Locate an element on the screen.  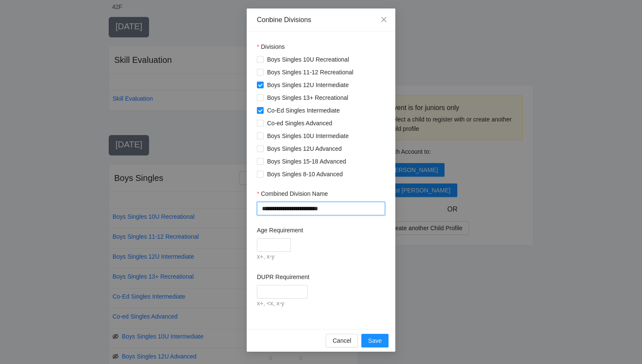
span: Boys Singles 10U Intermediate is located at coordinates (308, 136).